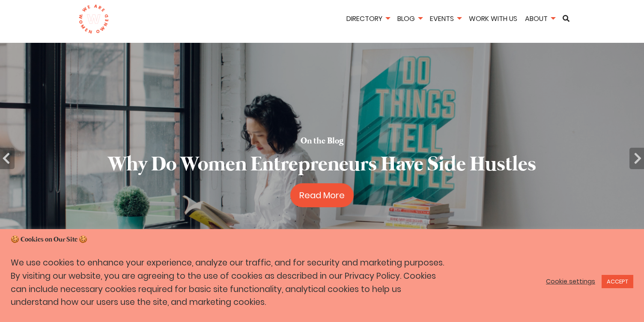  I want to click on a: Blog, so click(410, 18).